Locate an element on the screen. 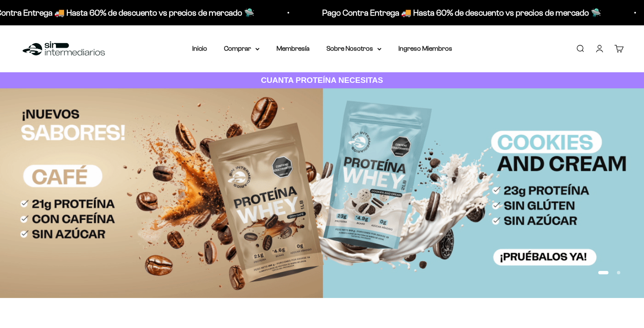  p: Pago Contra Entrega 🚚 Hasta 60% de descuento vs precios de mercado 🛸 is located at coordinates (457, 13).